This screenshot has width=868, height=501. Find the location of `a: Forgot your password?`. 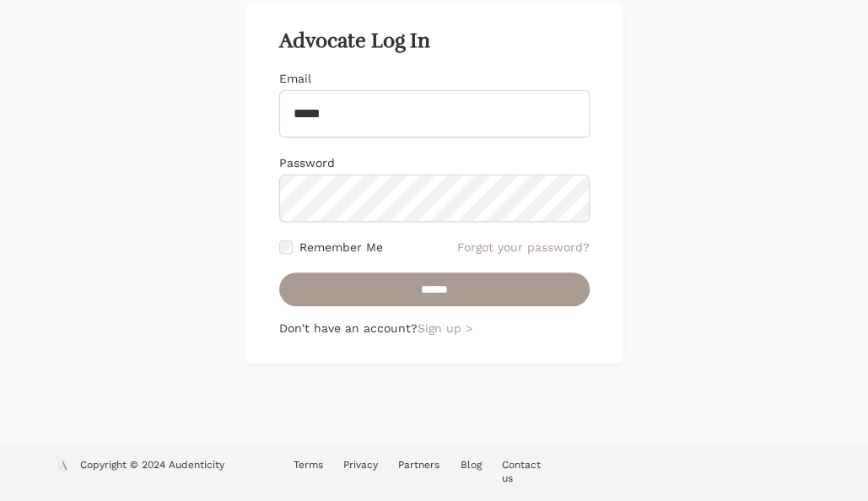

a: Forgot your password? is located at coordinates (523, 247).